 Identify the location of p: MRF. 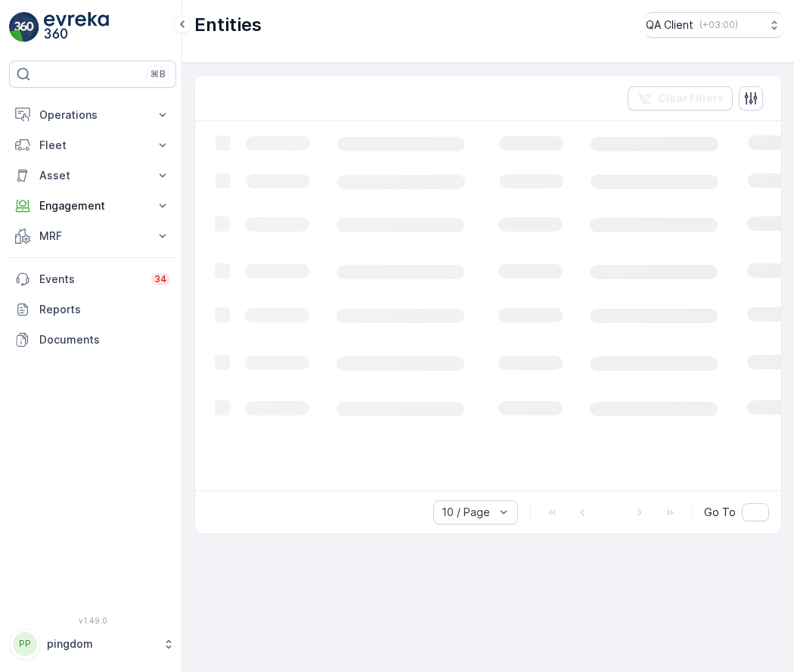
(92, 236).